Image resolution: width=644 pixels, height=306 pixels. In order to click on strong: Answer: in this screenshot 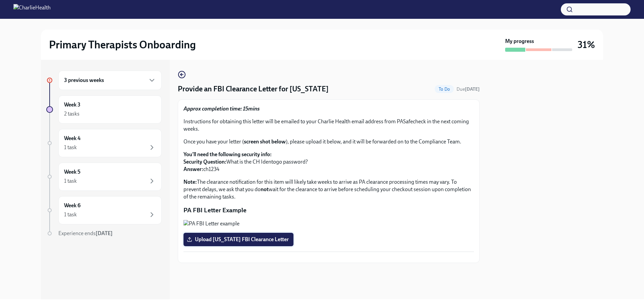, I will do `click(193, 169)`.